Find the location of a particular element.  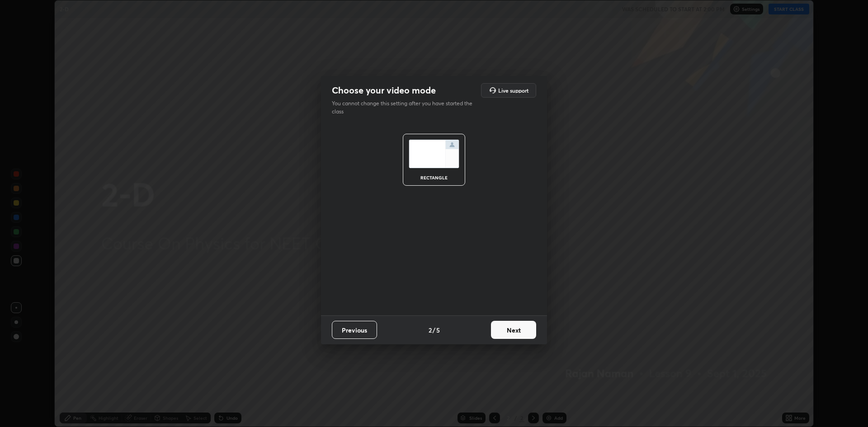

button: Next is located at coordinates (514, 330).